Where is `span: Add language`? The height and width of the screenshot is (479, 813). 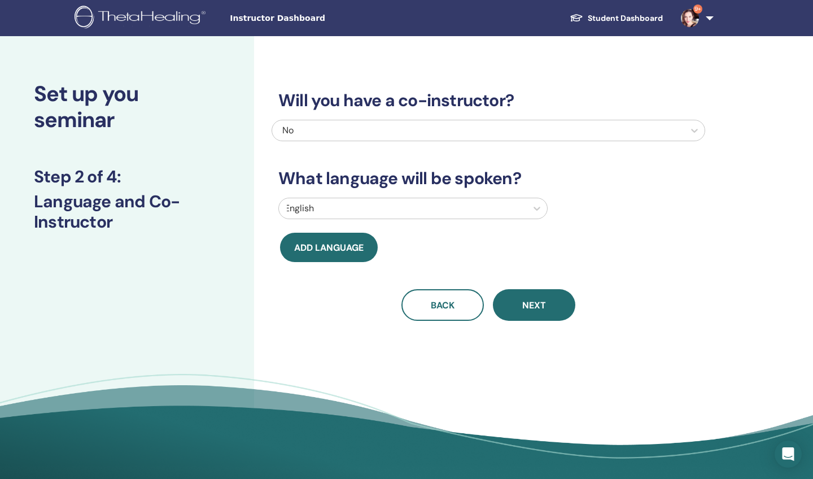
span: Add language is located at coordinates (329, 247).